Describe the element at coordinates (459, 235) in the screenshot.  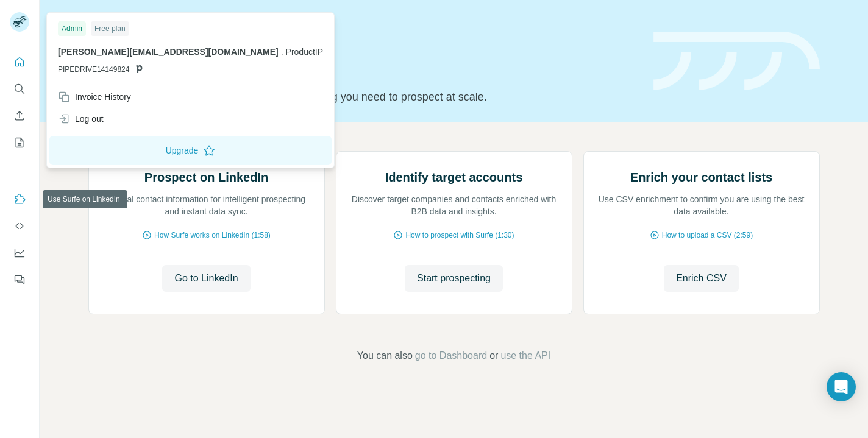
I see `span: How to prospect with Surfe (1:30)` at that location.